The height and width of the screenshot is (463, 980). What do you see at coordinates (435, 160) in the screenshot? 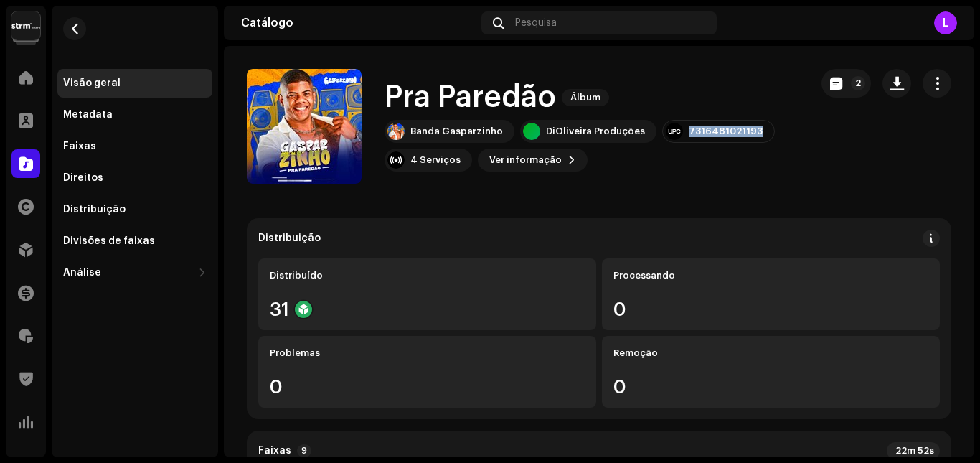
I see `div: 4 Serviços` at bounding box center [435, 160].